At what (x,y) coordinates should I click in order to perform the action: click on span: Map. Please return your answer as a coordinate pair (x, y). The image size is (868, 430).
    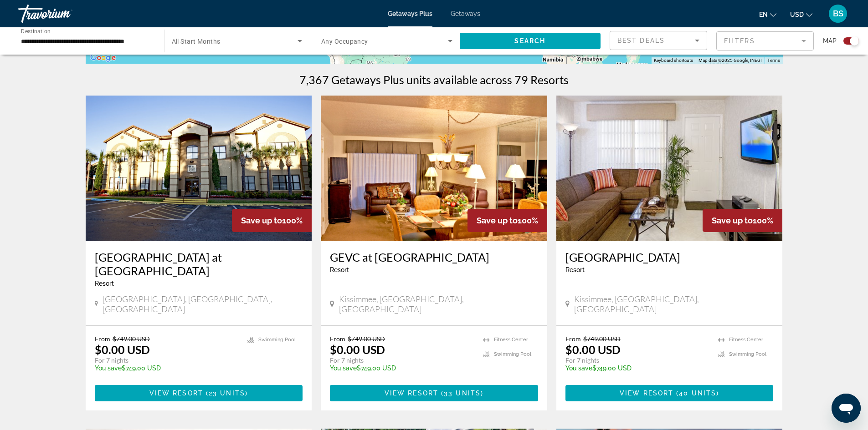
    Looking at the image, I should click on (829, 41).